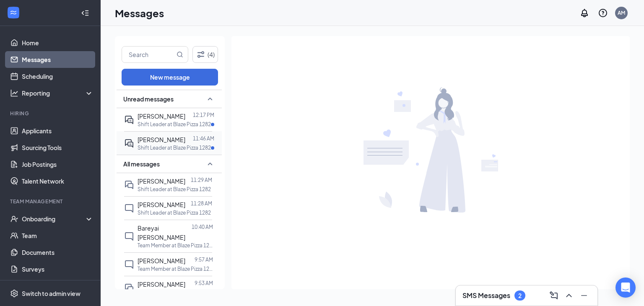 The height and width of the screenshot is (306, 644). I want to click on p: 9:53 AM, so click(204, 283).